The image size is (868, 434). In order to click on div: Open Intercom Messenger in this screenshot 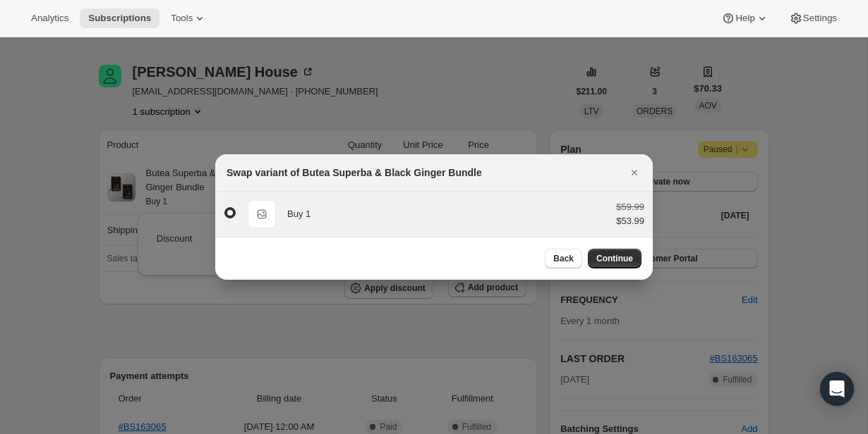, I will do `click(837, 389)`.